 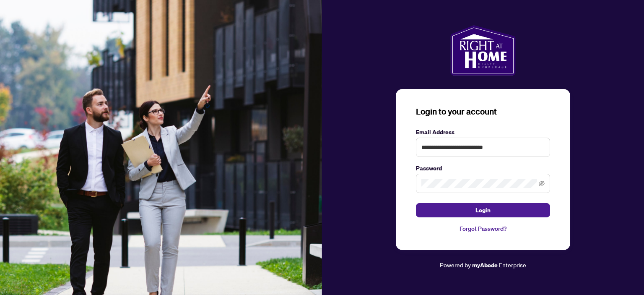 What do you see at coordinates (512, 265) in the screenshot?
I see `span: Enterprise` at bounding box center [512, 265].